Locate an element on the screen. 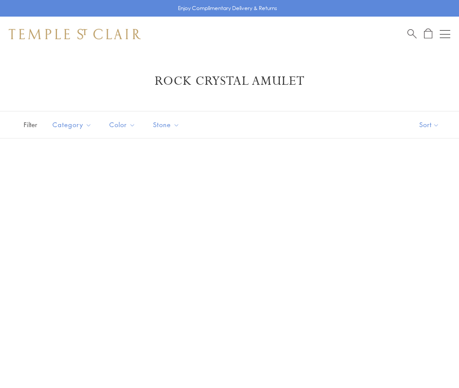 The image size is (459, 388). button: Category is located at coordinates (72, 124).